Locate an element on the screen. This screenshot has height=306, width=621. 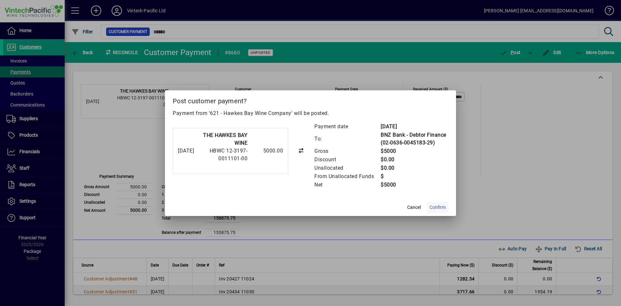
span: Cancel is located at coordinates (414, 207).